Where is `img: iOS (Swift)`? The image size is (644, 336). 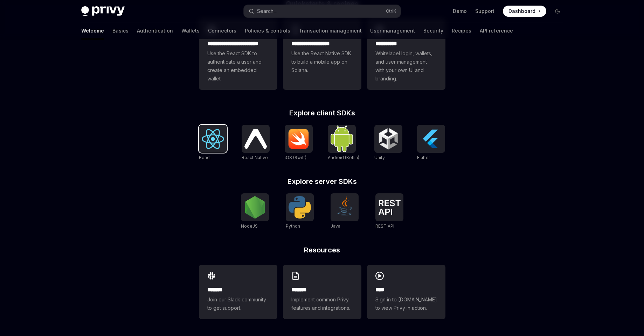 img: iOS (Swift) is located at coordinates (299, 139).